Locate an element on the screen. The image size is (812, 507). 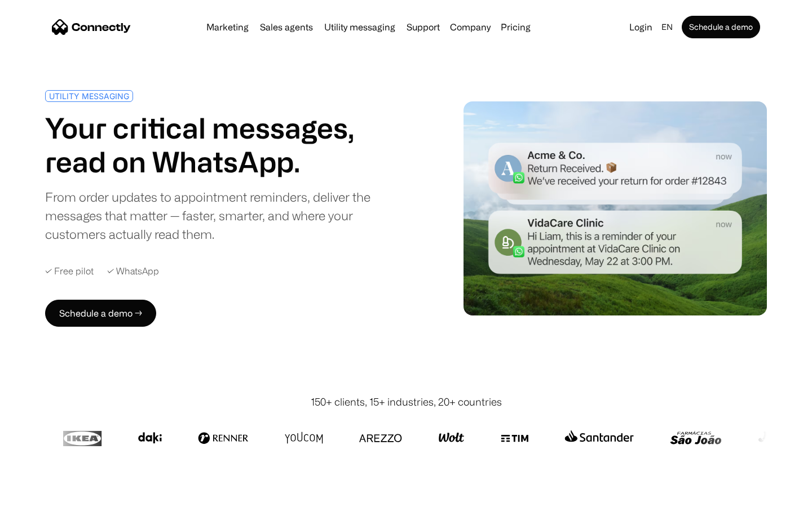
a: Sales agents is located at coordinates (286, 27).